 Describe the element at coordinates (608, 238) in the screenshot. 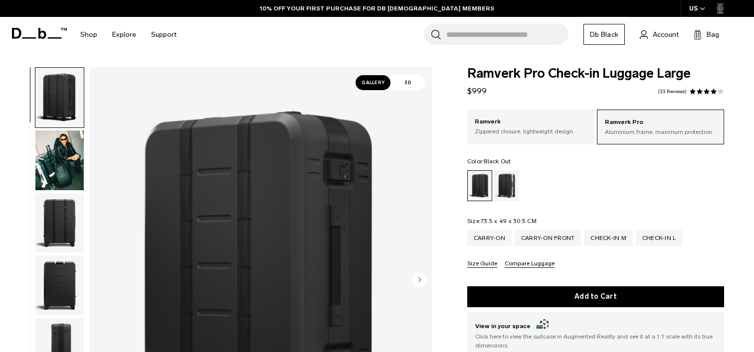

I see `a: Check-in M` at that location.